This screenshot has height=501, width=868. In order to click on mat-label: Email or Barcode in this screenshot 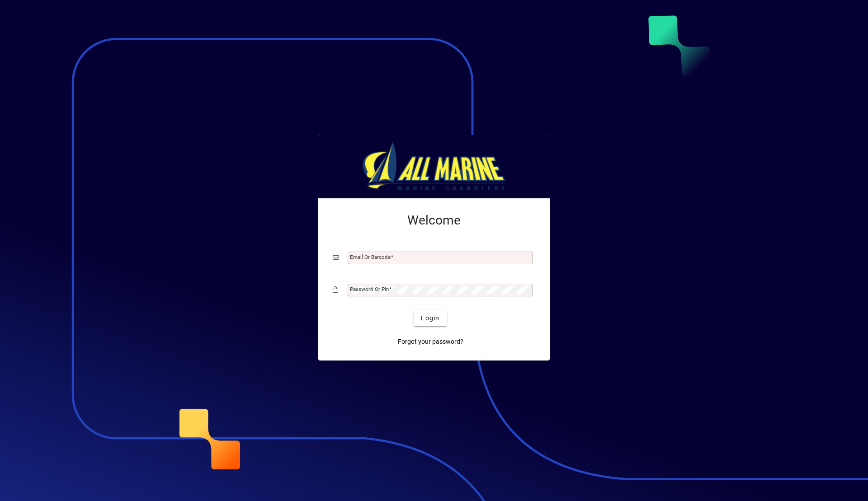, I will do `click(370, 257)`.